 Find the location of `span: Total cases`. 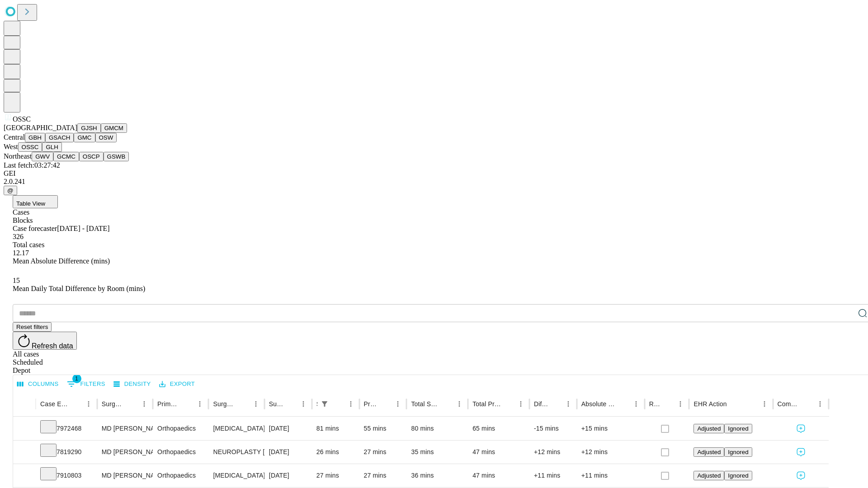

span: Total cases is located at coordinates (28, 244).